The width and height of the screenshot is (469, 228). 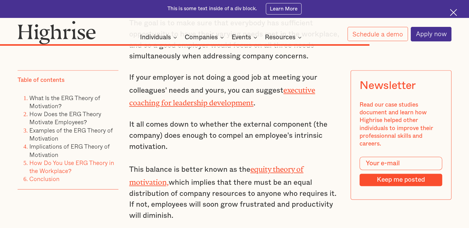 What do you see at coordinates (65, 101) in the screenshot?
I see `a: What Is the ERG Theory of Motivation?` at bounding box center [65, 101].